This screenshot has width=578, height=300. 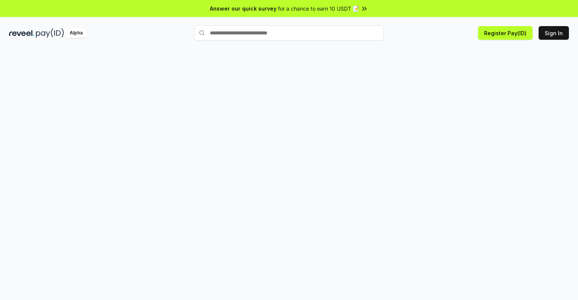 What do you see at coordinates (553, 33) in the screenshot?
I see `button: Sign In` at bounding box center [553, 33].